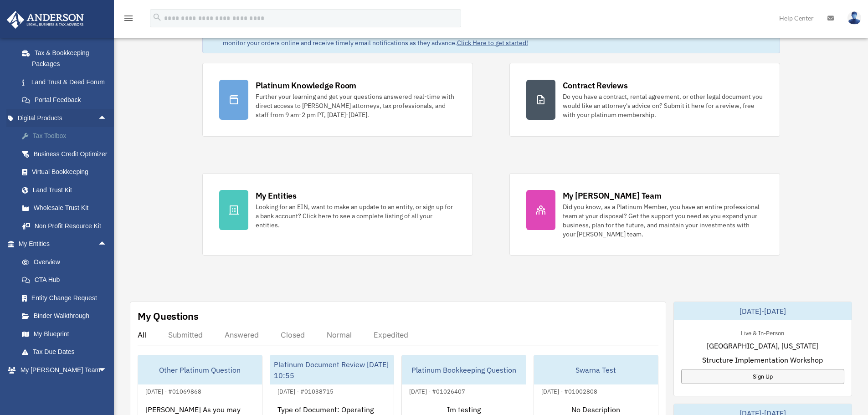 The image size is (868, 415). I want to click on div: Further your learning and get your questions answered real-time with direct access to [PERSON_NAM..., so click(356, 106).